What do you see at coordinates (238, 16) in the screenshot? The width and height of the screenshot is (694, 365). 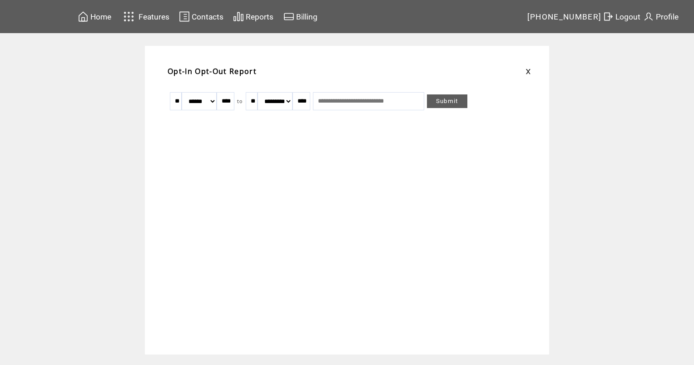 I see `img: chart.svg` at bounding box center [238, 16].